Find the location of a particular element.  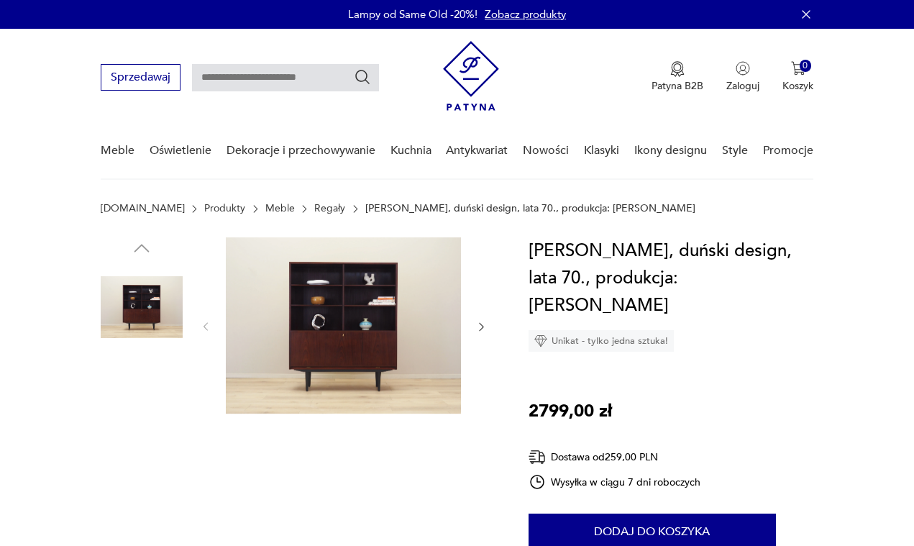

img: Patyna - sklep z meblami i dekoracjami vintage is located at coordinates (471, 76).